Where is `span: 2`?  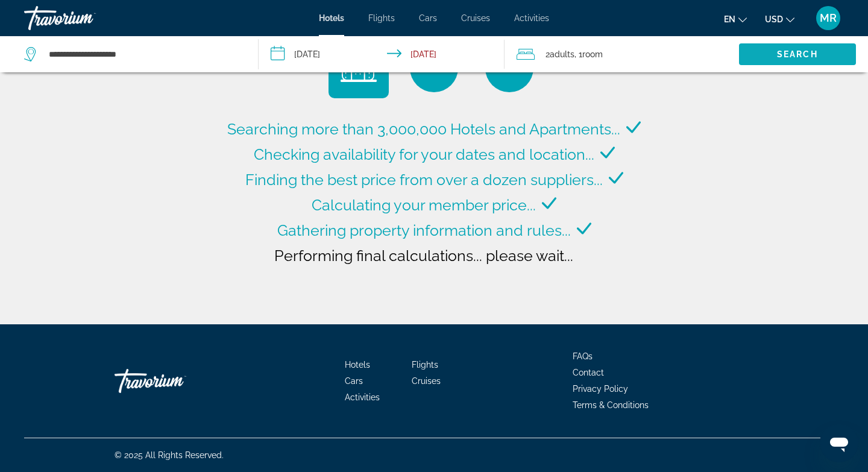
span: 2 is located at coordinates (560, 54).